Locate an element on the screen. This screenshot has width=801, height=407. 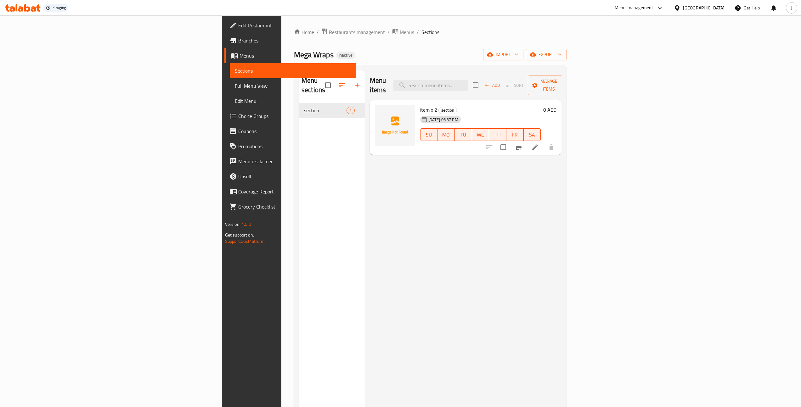
a: Sections is located at coordinates (293, 71).